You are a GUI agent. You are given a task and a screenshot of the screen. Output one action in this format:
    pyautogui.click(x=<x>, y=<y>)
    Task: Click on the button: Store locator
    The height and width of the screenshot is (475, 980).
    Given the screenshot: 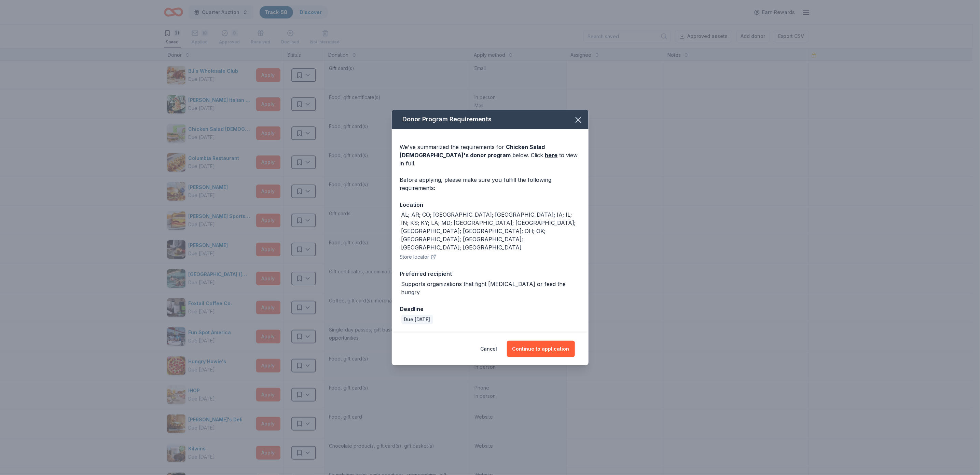 What is the action you would take?
    pyautogui.click(x=418, y=257)
    